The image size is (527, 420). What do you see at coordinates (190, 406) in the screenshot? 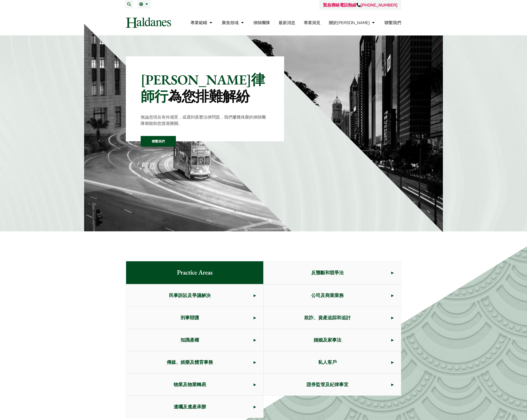
I see `span: 遺囑及遺產承辦` at bounding box center [190, 406].